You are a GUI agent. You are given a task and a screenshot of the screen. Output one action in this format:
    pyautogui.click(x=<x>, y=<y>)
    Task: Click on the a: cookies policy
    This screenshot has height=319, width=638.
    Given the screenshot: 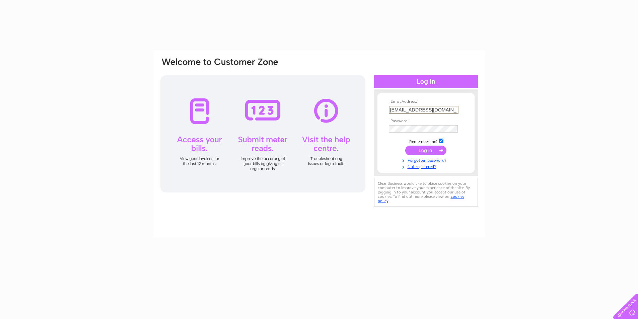 What is the action you would take?
    pyautogui.click(x=421, y=199)
    